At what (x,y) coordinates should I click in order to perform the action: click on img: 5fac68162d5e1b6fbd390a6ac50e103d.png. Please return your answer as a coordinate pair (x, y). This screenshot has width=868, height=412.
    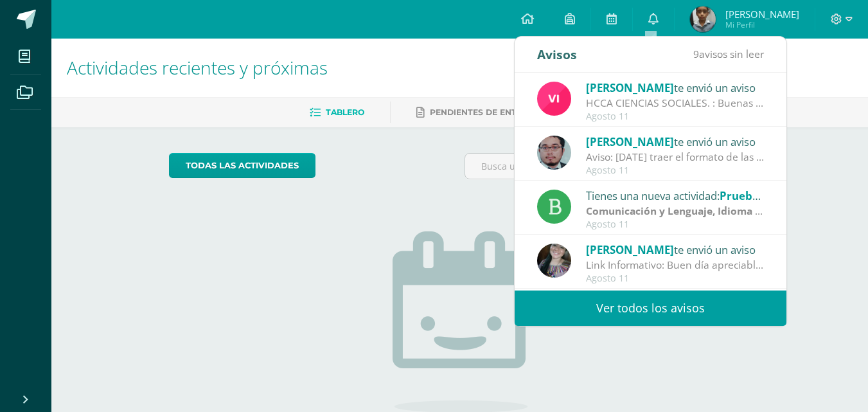
    Looking at the image, I should click on (553, 152).